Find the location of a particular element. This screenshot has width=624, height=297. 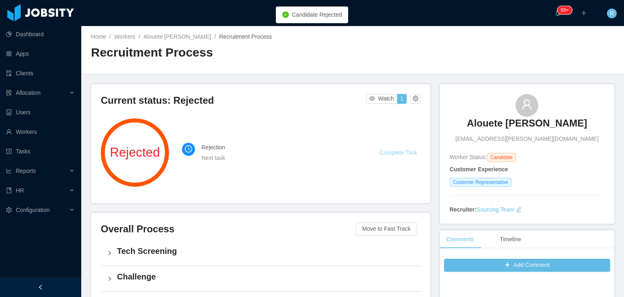

button: 1 is located at coordinates (402, 99).